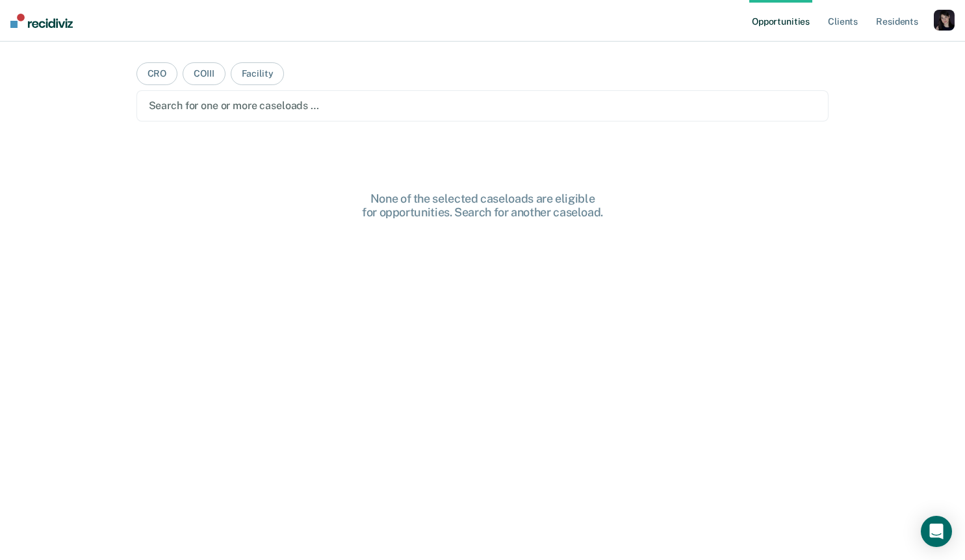 This screenshot has width=965, height=560. I want to click on div: None of the selected caseloads are eligible for opportunities. Search for another caseload., so click(483, 205).